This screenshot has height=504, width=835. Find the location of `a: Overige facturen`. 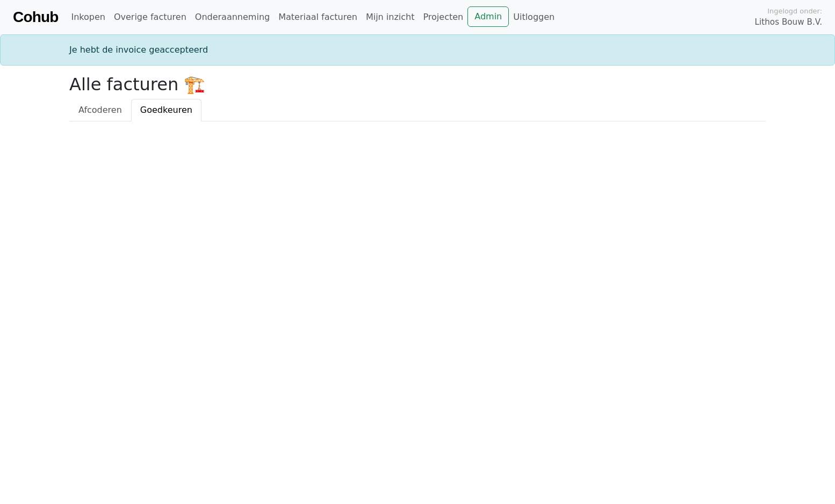

a: Overige facturen is located at coordinates (150, 18).